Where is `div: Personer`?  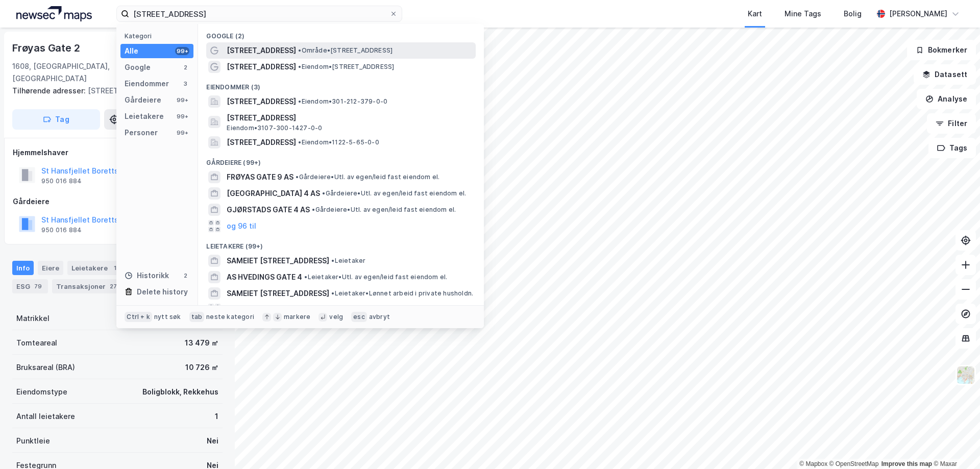 div: Personer is located at coordinates (141, 133).